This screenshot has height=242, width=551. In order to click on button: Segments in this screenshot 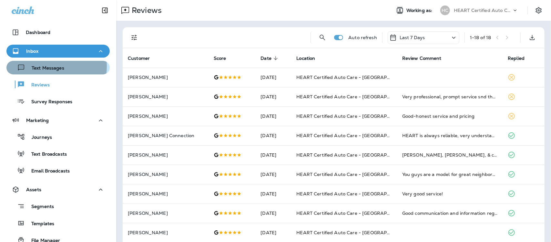, I will do `click(58, 206)`.